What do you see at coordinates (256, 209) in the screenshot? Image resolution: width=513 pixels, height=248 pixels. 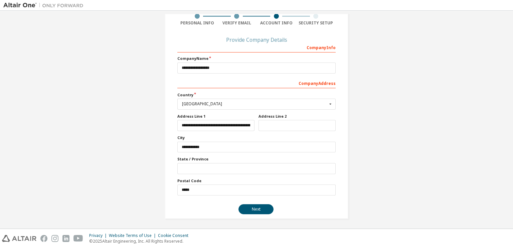 I see `button: Next` at bounding box center [256, 209].